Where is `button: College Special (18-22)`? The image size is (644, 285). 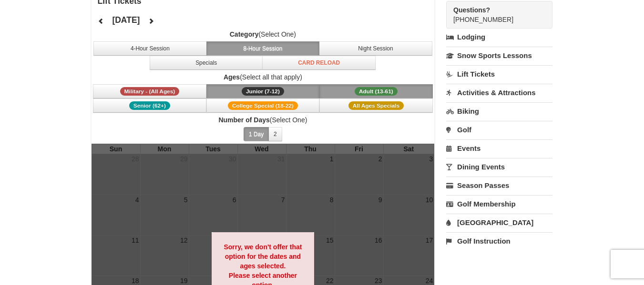 button: College Special (18-22) is located at coordinates (263, 106).